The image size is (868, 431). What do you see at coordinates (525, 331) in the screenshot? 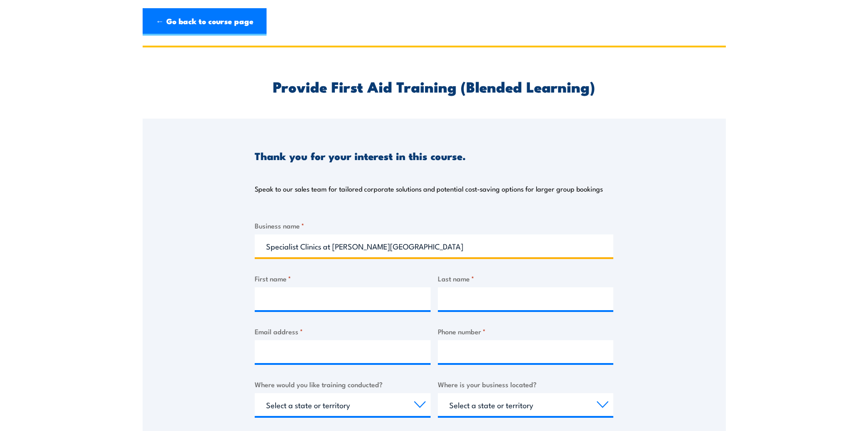
I see `label: Phone number` at bounding box center [525, 331].